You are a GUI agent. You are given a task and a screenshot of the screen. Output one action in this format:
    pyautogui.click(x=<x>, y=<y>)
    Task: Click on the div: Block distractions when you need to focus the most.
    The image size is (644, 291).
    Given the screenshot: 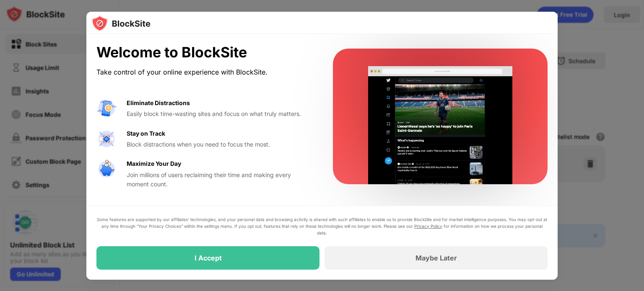 What is the action you would take?
    pyautogui.click(x=220, y=145)
    